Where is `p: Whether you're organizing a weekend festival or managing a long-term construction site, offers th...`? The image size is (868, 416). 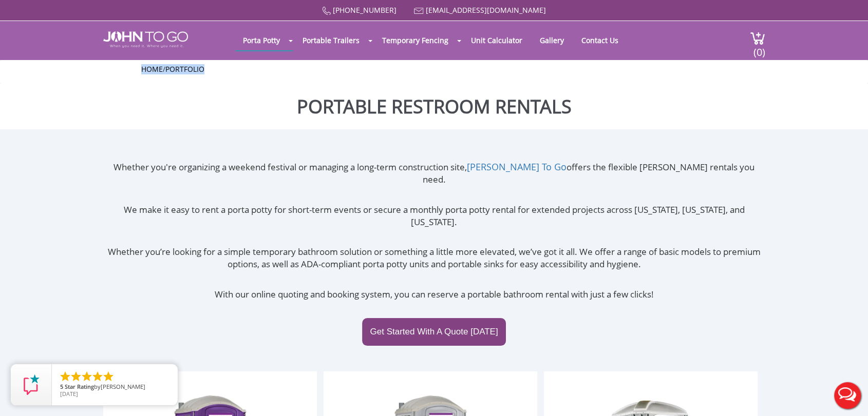
p: Whether you're organizing a weekend festival or managing a long-term construction site, offers th... is located at coordinates (434, 173).